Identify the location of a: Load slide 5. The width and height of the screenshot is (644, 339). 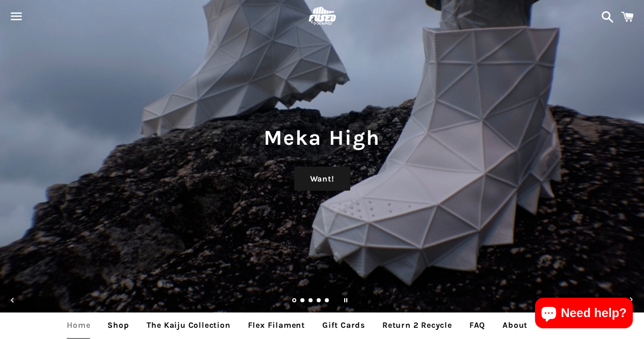
(327, 301).